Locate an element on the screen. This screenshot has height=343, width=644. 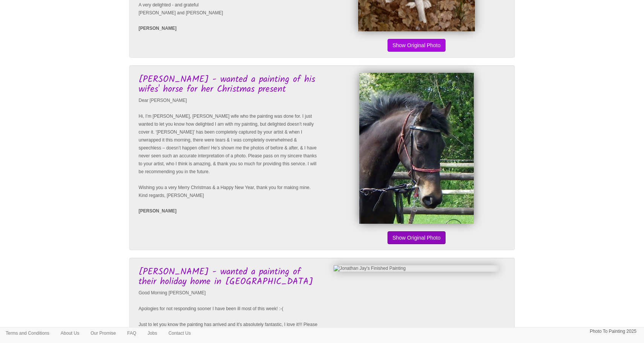
img: Russell Braddon's Finished Painting is located at coordinates (416, 148).